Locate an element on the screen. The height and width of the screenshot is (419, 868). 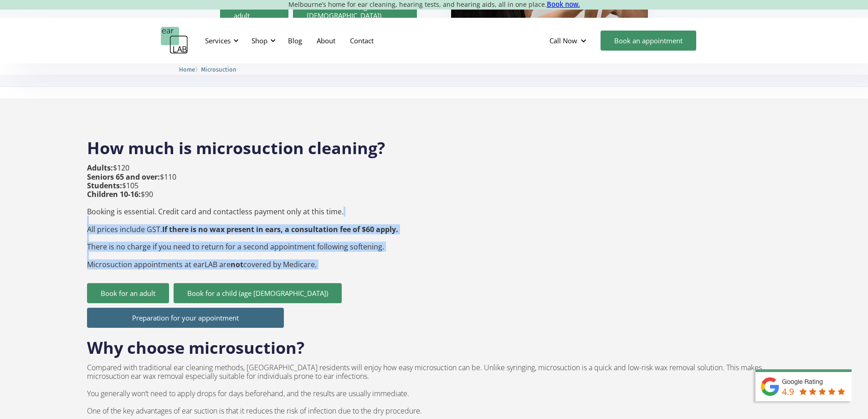
h2: How much is microsuction cleaning? is located at coordinates (434, 143).